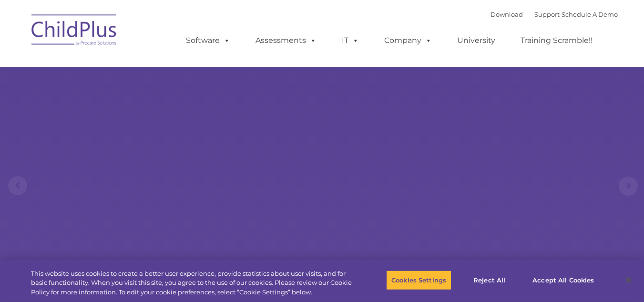  I want to click on a: Software, so click(207, 41).